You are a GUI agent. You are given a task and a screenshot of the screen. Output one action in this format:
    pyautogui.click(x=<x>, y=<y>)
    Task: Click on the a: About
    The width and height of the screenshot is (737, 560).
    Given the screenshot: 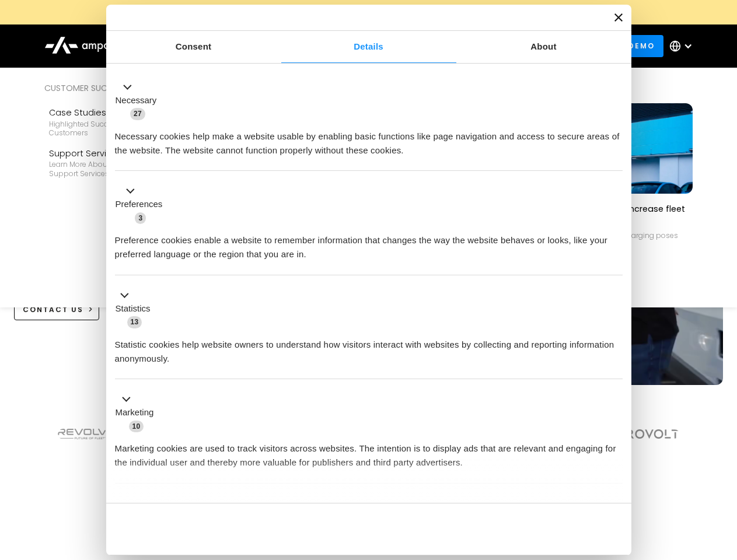 What is the action you would take?
    pyautogui.click(x=544, y=46)
    